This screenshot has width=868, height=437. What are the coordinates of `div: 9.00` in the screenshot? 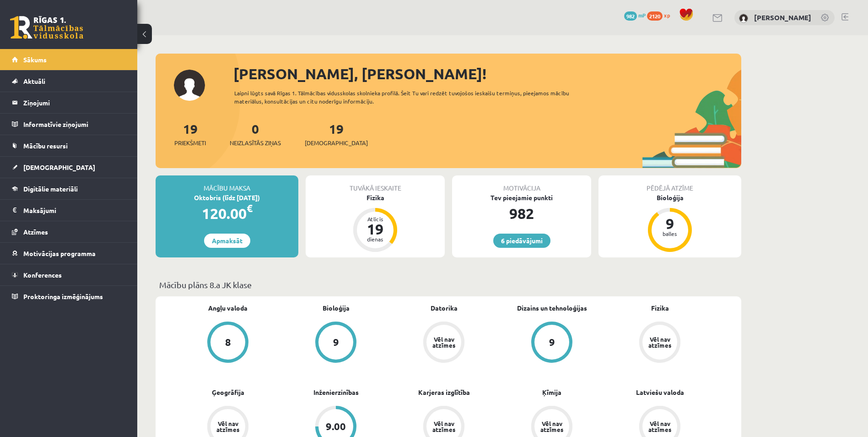 It's located at (336, 427).